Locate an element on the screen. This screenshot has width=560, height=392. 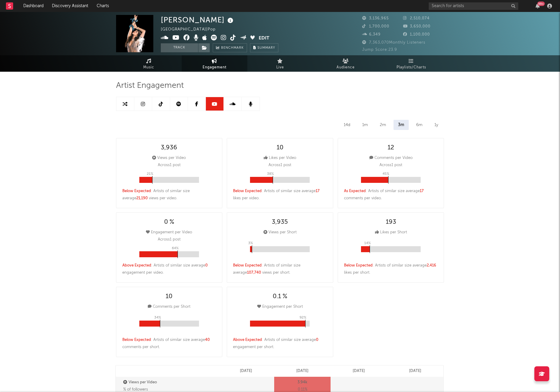
span: 1,700,000 is located at coordinates (375, 26).